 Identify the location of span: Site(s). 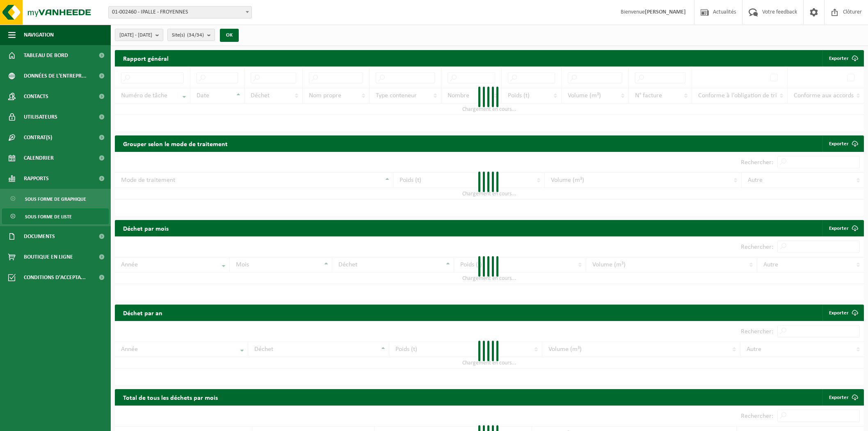
(188, 35).